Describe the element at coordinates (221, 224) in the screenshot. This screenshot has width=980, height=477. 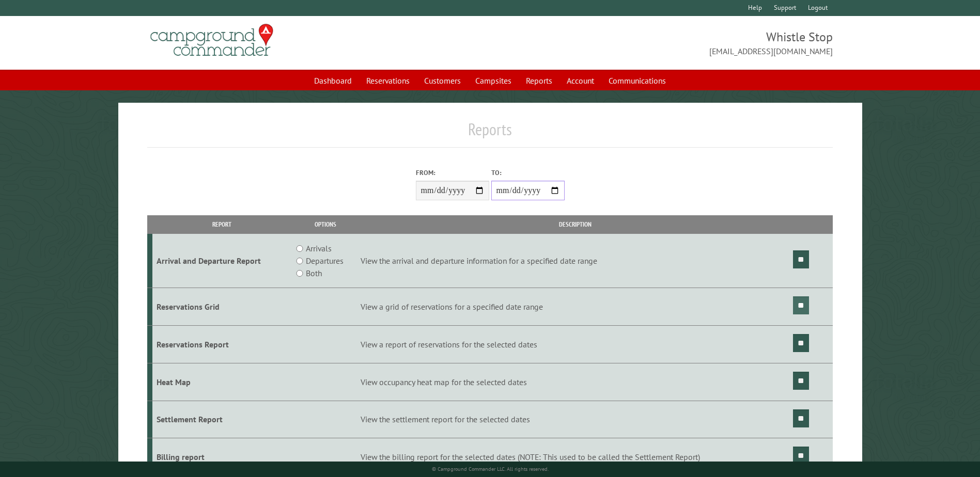
I see `th: Report` at that location.